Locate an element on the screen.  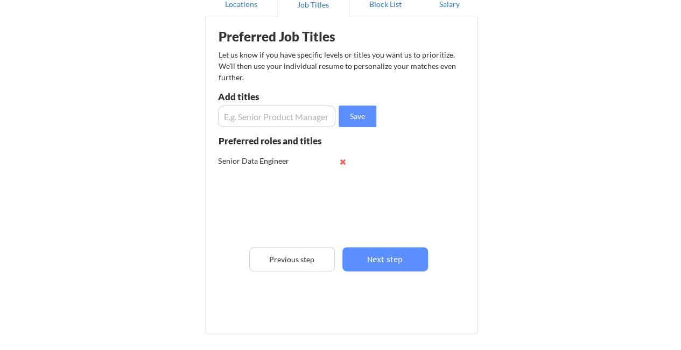
button: Previous step is located at coordinates (292, 259).